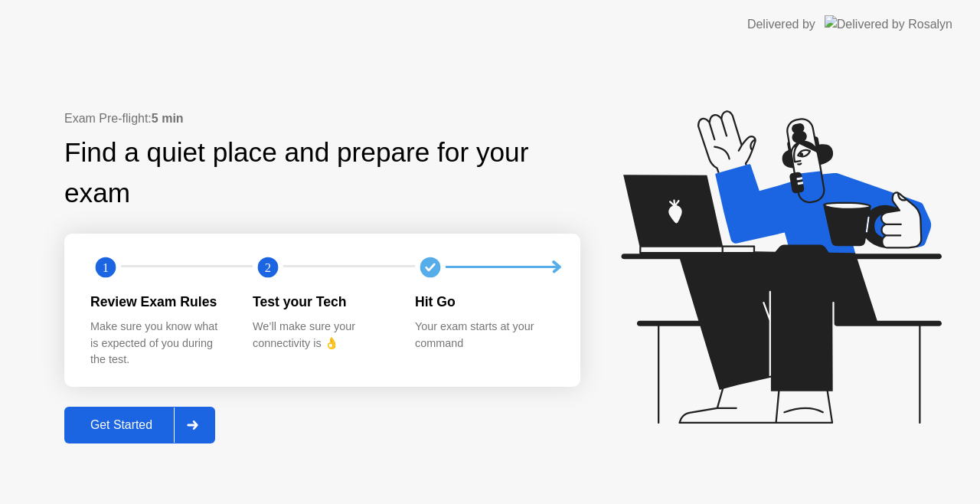 Image resolution: width=980 pixels, height=504 pixels. Describe the element at coordinates (168, 118) in the screenshot. I see `b: 5 min` at that location.